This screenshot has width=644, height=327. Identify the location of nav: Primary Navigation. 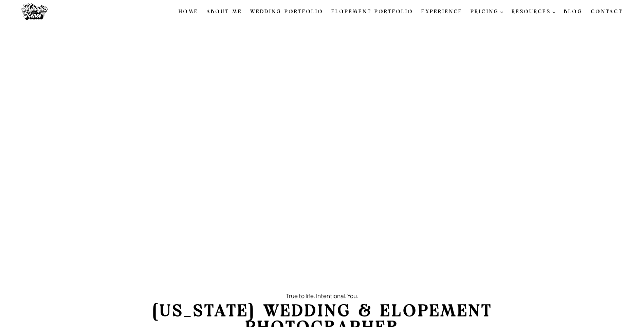
(401, 12).